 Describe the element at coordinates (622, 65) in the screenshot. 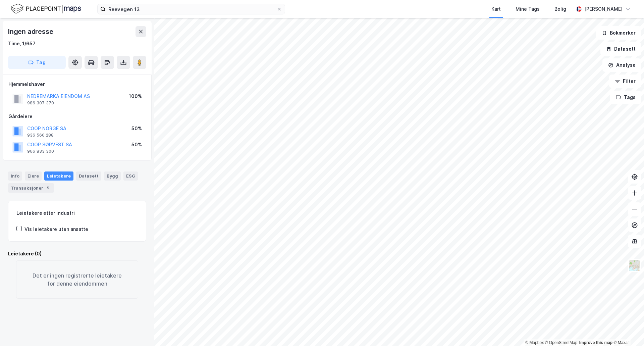

I see `button: Analyse` at that location.